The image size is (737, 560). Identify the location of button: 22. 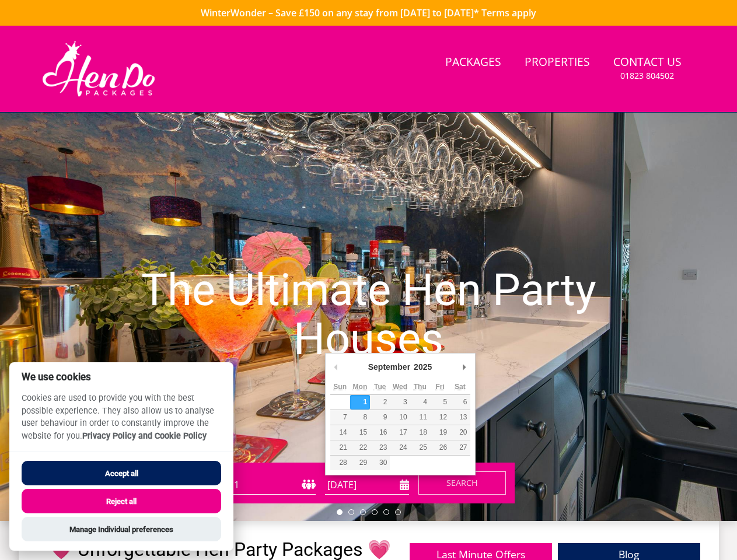
(360, 447).